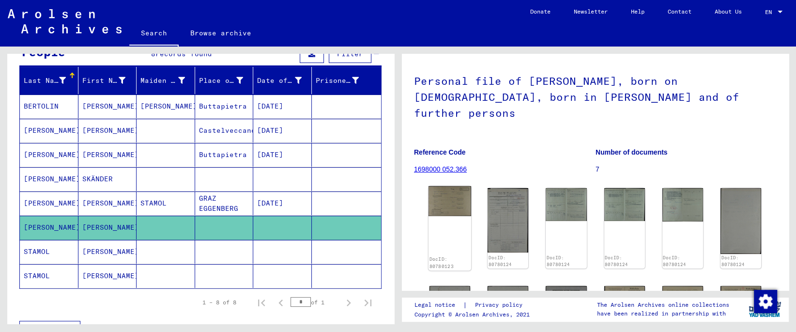 The height and width of the screenshot is (332, 796). What do you see at coordinates (631, 152) in the screenshot?
I see `b: Number of documents` at bounding box center [631, 152].